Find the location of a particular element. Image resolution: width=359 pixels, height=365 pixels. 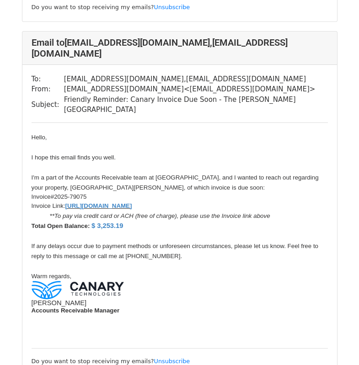

span: Invoice# is located at coordinates (43, 196).